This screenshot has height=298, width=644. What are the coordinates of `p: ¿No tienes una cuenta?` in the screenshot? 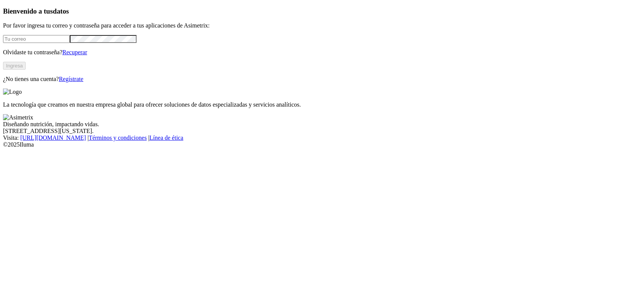 It's located at (322, 79).